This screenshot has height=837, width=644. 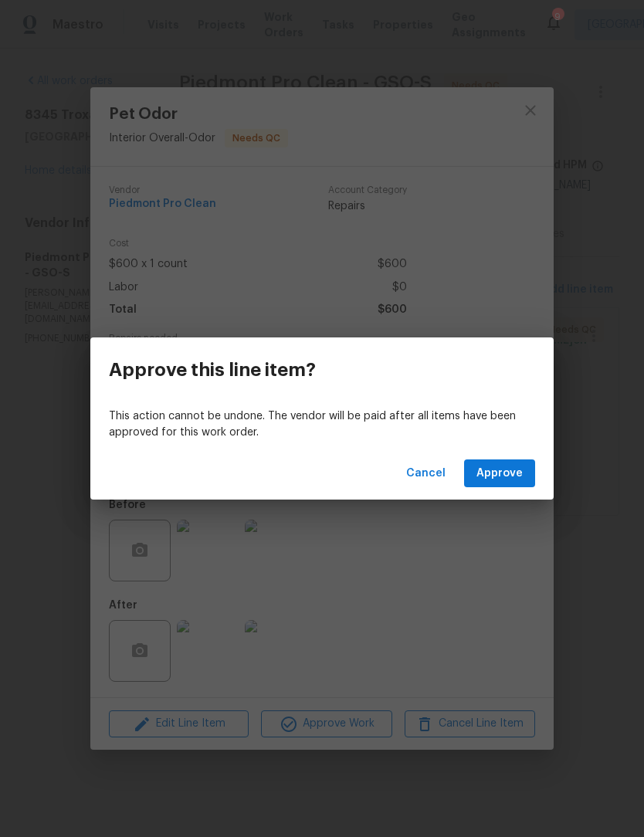 I want to click on h3: Approve this line item?, so click(x=212, y=370).